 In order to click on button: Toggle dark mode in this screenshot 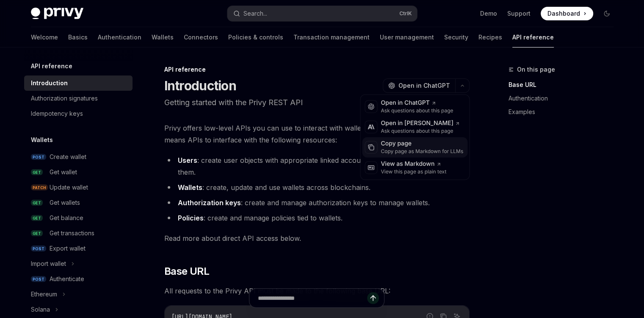, I will do `click(607, 14)`.